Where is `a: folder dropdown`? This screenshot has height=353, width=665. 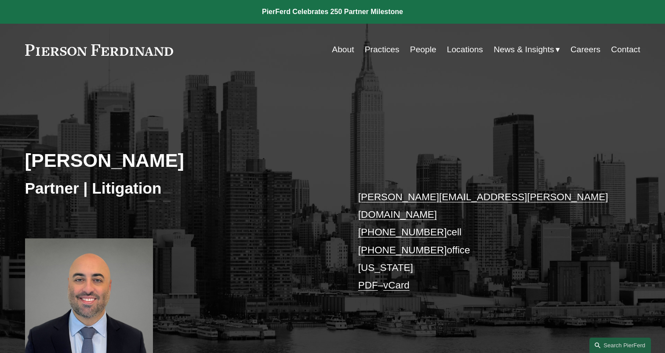 a: folder dropdown is located at coordinates (527, 50).